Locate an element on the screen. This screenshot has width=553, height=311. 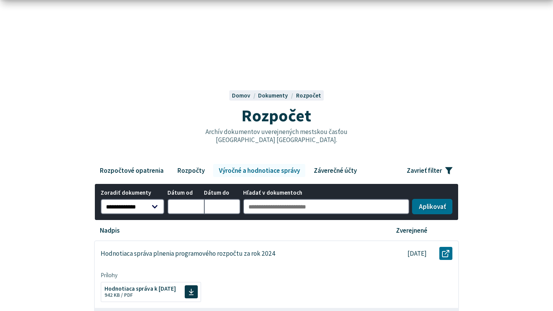
a: Rozpočtové opatrenia is located at coordinates (131, 170).